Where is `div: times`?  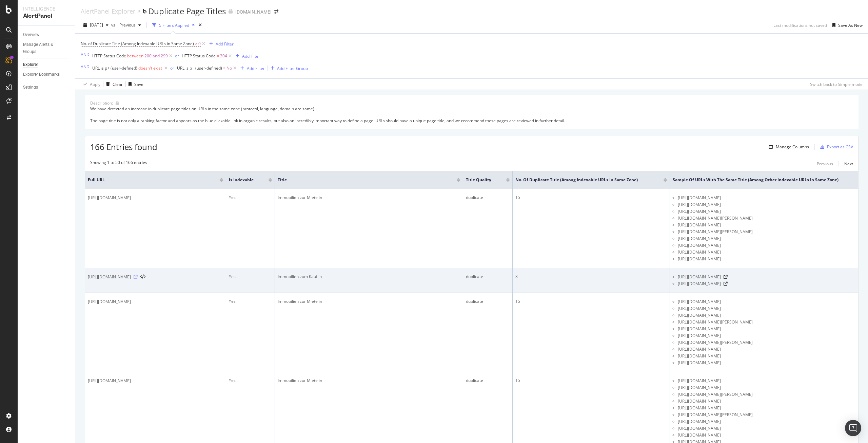
div: times is located at coordinates (200, 25).